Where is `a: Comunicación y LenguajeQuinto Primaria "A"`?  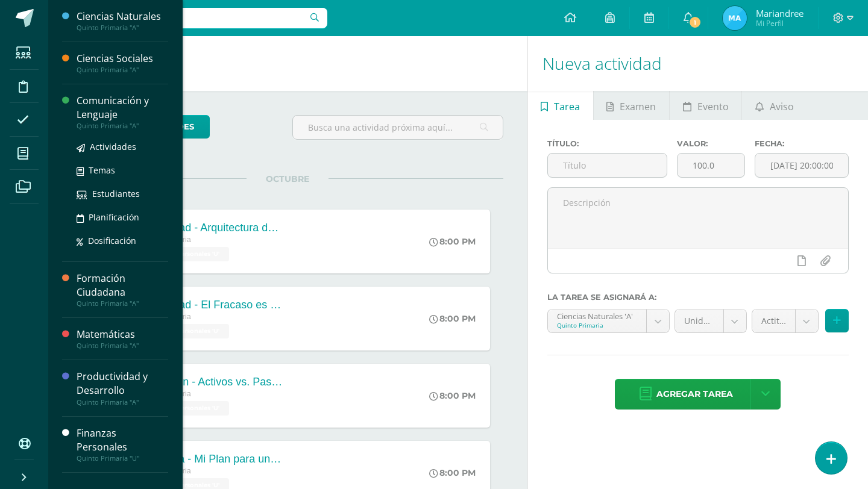
a: Comunicación y LenguajeQuinto Primaria "A" is located at coordinates (123, 112).